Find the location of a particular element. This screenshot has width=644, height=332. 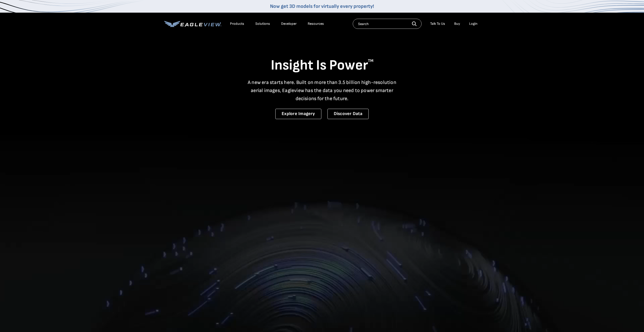

a: Explore Imagery is located at coordinates (298, 114).